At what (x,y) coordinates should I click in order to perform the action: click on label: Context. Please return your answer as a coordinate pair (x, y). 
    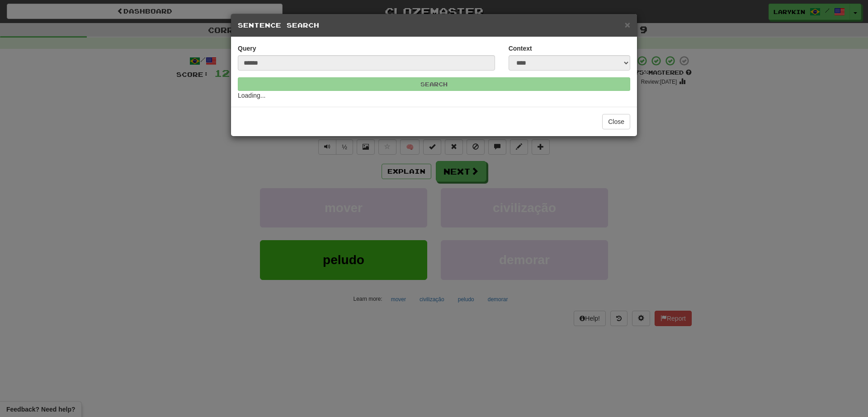
    Looking at the image, I should click on (521, 48).